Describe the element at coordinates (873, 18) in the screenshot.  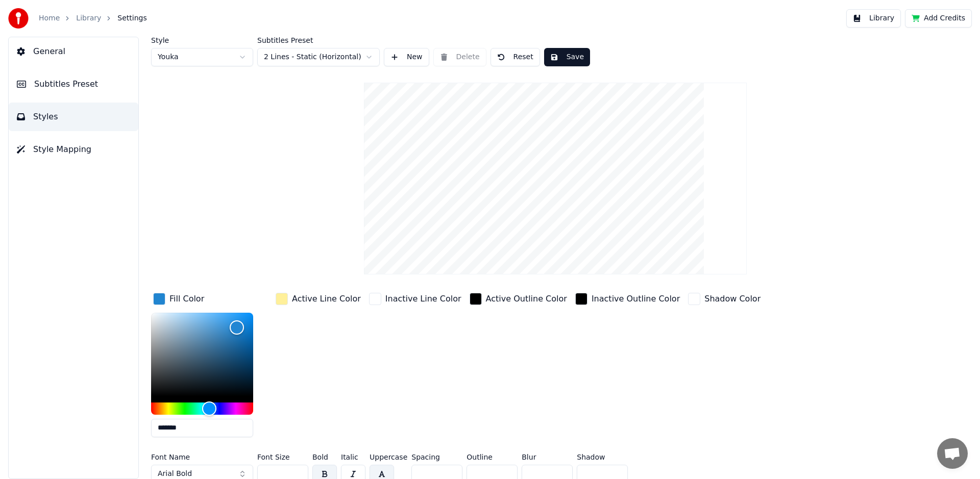
I see `button: Library` at that location.